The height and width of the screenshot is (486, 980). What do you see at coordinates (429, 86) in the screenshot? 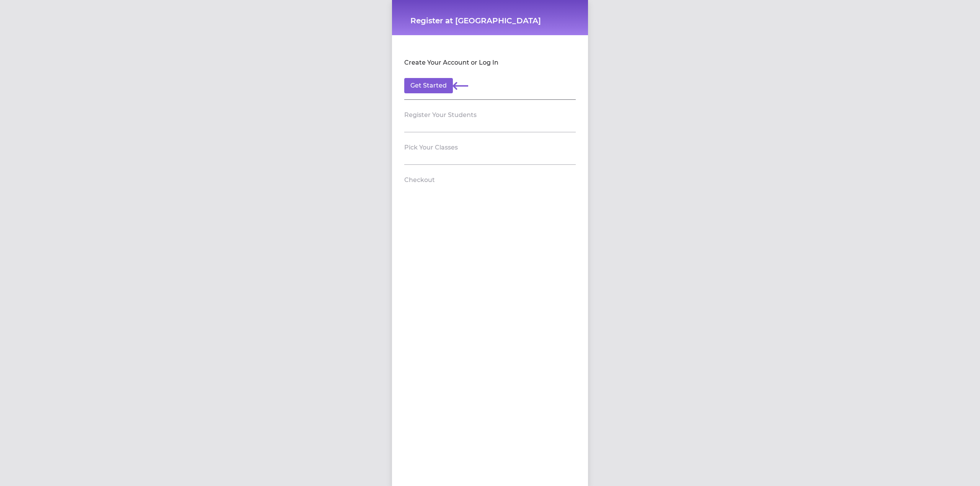
I see `button: Get Started` at bounding box center [429, 86].